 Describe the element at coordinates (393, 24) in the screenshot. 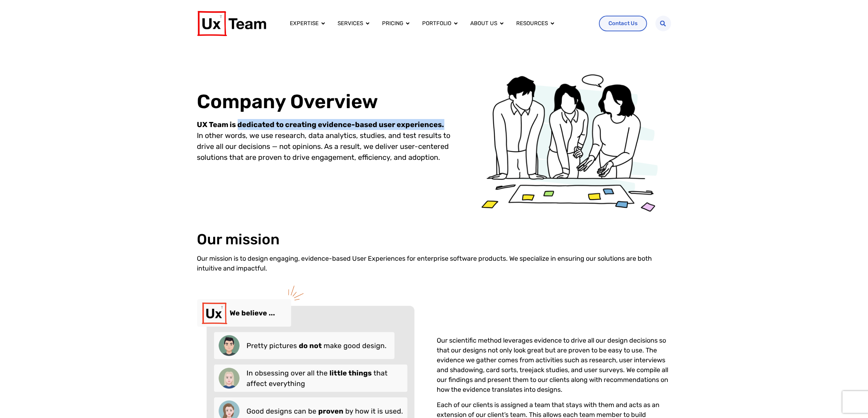

I see `span: Pricing` at that location.